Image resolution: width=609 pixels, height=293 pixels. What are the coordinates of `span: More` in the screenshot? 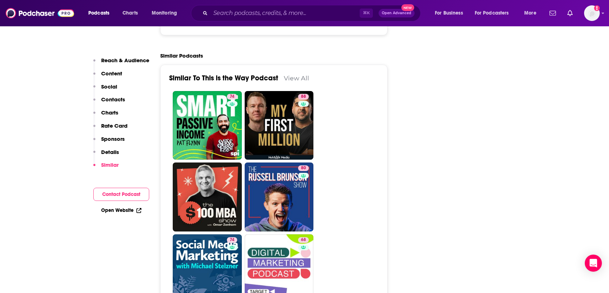 It's located at (530, 13).